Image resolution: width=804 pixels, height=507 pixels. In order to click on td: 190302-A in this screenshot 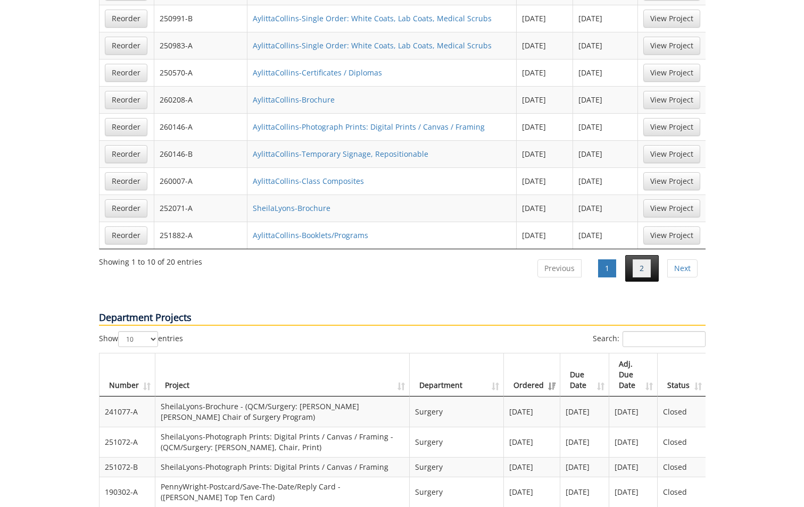, I will do `click(127, 492)`.